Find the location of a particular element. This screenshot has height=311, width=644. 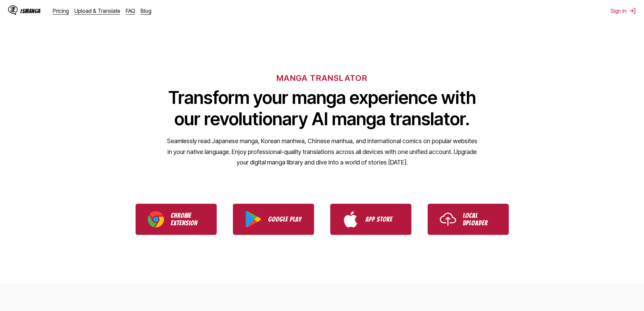

a: Download IsManga from App Store is located at coordinates (371, 219).